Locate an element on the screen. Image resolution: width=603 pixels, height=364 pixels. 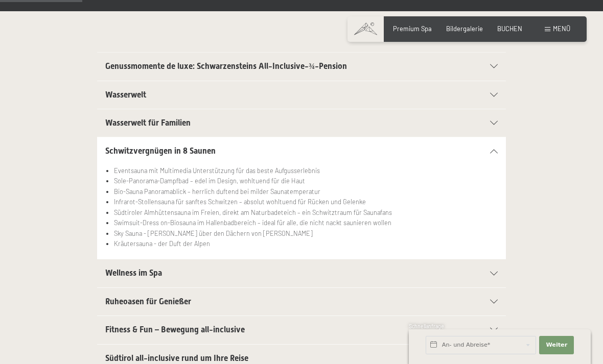
a: BUCHEN is located at coordinates (509, 29).